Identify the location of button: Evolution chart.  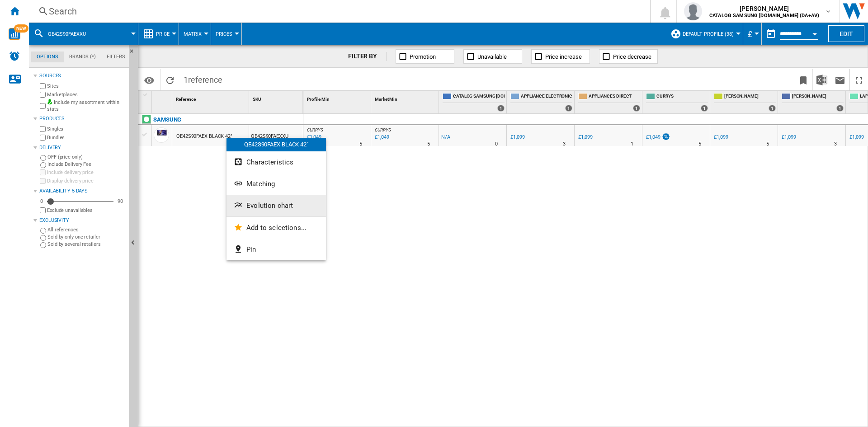
(276, 206).